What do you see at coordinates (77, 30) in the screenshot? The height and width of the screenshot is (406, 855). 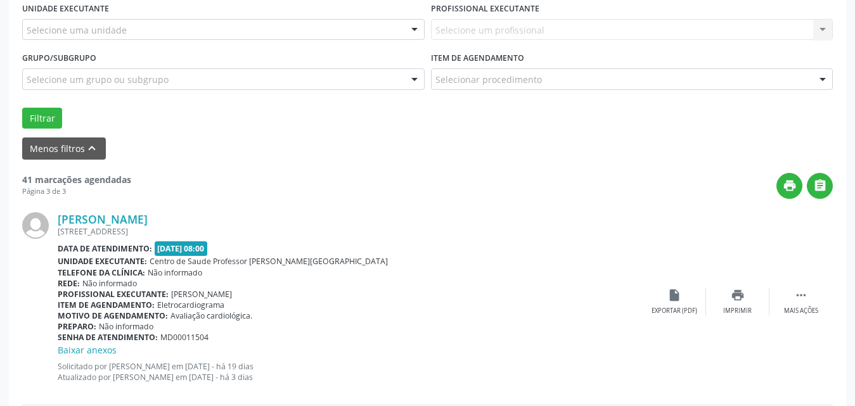 I see `span: Selecione uma unidade` at bounding box center [77, 30].